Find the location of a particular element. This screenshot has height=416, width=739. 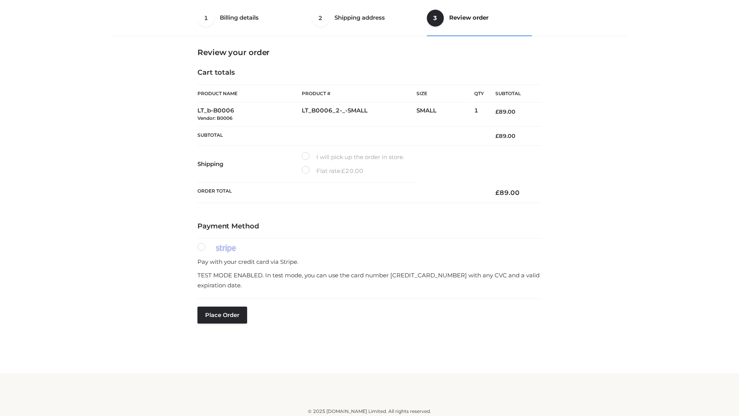

button: Place order is located at coordinates (222, 315).